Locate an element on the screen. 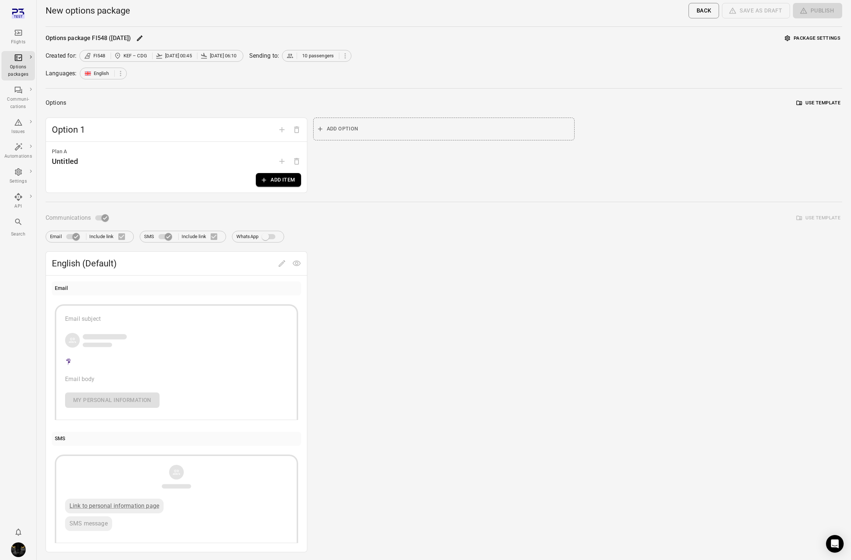  label: SMS is located at coordinates (160, 237).